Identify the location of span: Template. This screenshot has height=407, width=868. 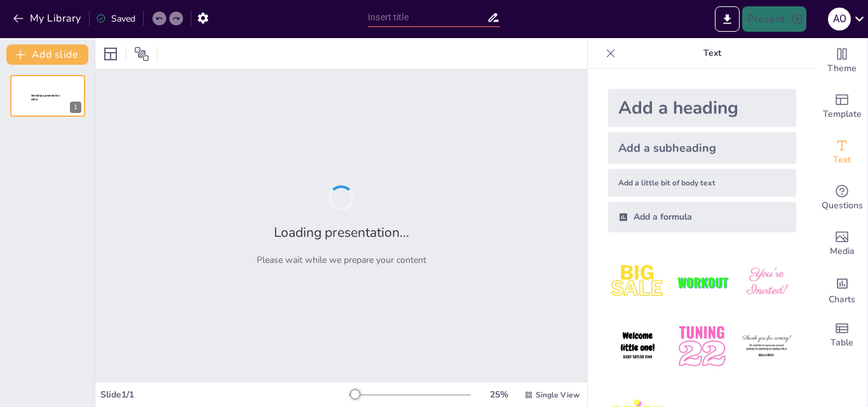
(842, 114).